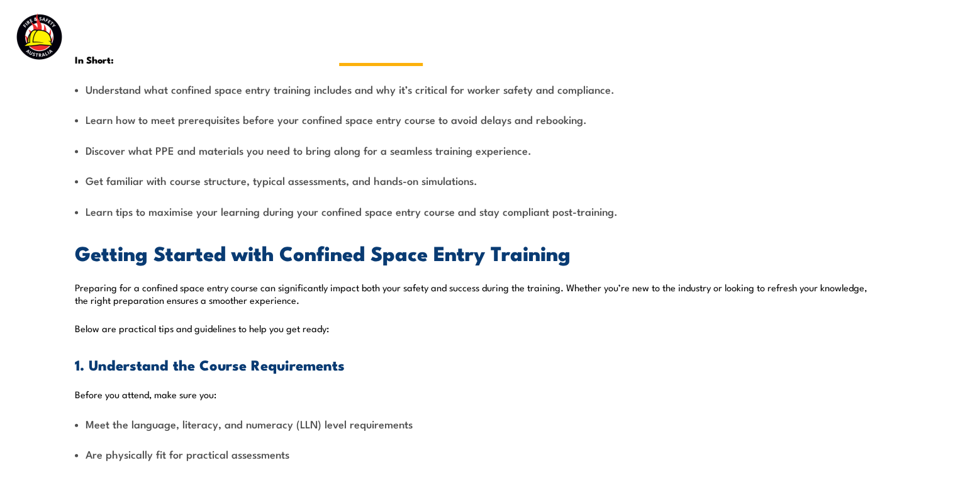  Describe the element at coordinates (478, 211) in the screenshot. I see `li: Learn tips to maximise your learning during your confined space entry course and stay compliant p...` at that location.